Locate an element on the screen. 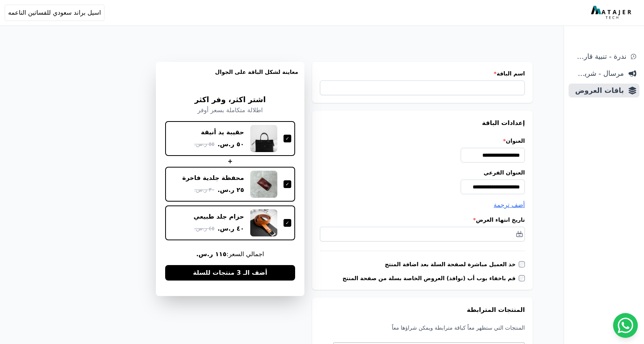 The image size is (644, 344). button: أضف ترجمة is located at coordinates (509, 205).